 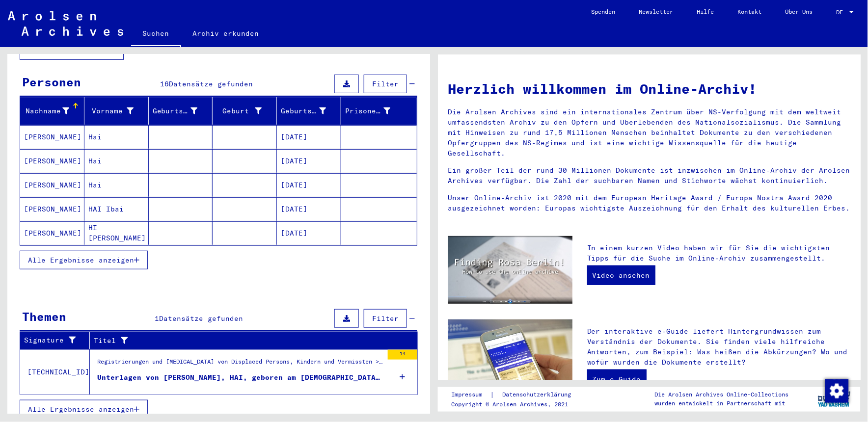 I want to click on a: Suchen, so click(x=156, y=34).